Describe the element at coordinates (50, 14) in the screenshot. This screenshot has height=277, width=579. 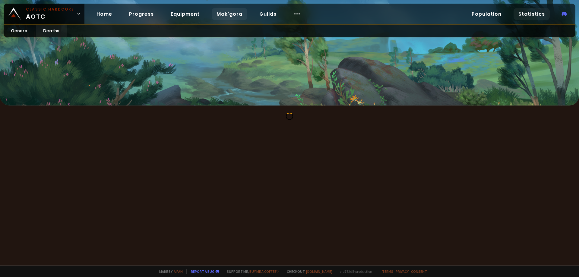
I see `span: AOTC` at that location.